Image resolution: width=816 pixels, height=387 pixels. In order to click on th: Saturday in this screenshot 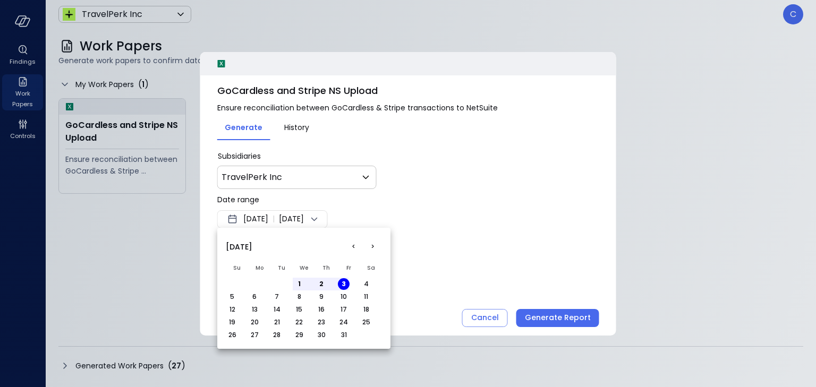, I will do `click(371, 268)`.